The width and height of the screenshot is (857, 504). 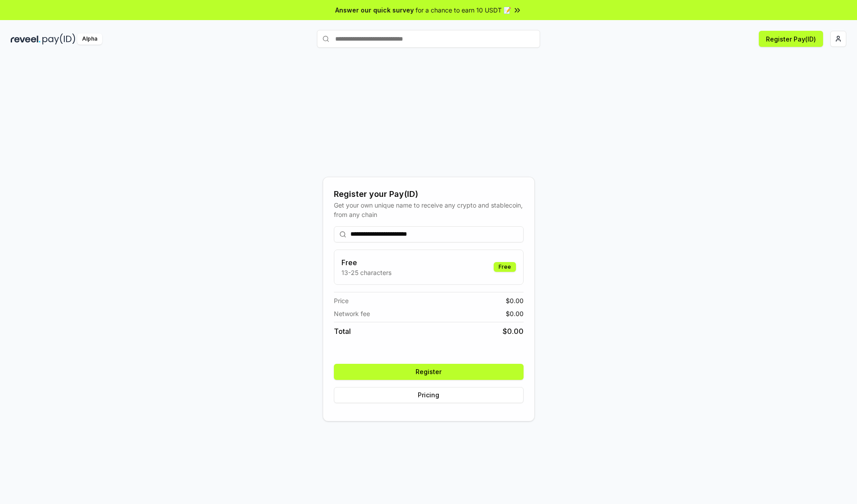 I want to click on div: Free, so click(x=505, y=267).